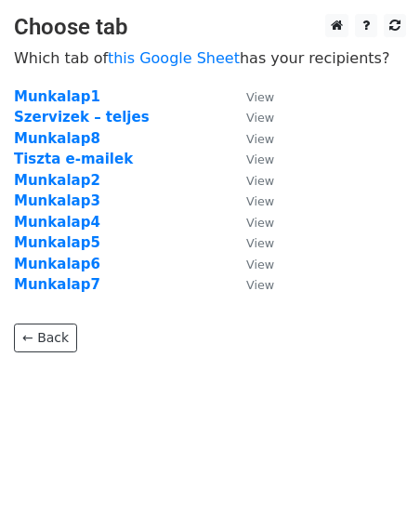  Describe the element at coordinates (57, 97) in the screenshot. I see `strong: Munkalap1` at that location.